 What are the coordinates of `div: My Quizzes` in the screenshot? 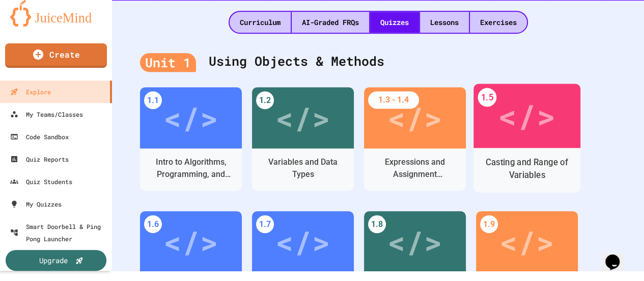 It's located at (35, 204).